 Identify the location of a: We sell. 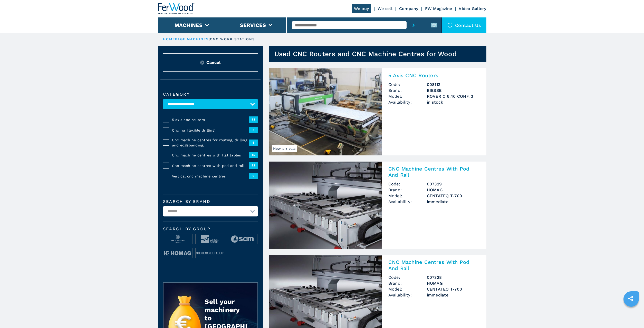
(385, 8).